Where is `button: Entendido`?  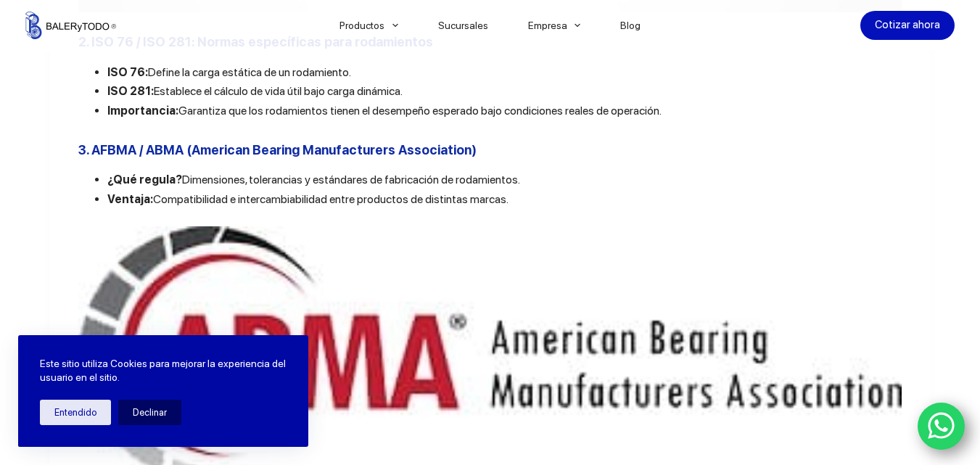 button: Entendido is located at coordinates (75, 412).